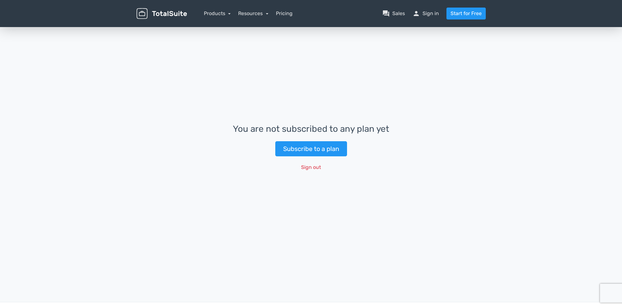 This screenshot has width=622, height=307. I want to click on span: question_answer, so click(386, 14).